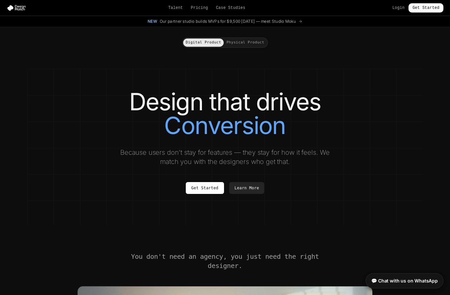 This screenshot has width=450, height=295. What do you see at coordinates (152, 21) in the screenshot?
I see `span: New` at bounding box center [152, 21].